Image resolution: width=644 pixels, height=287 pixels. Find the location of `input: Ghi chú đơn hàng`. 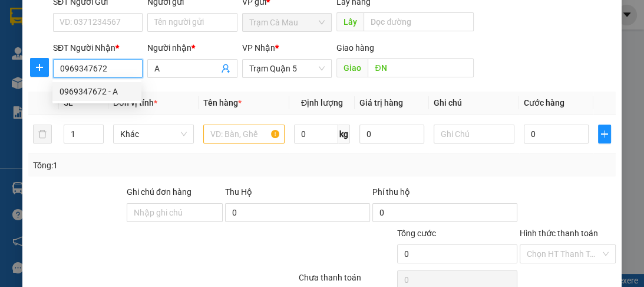

input: Ghi chú đơn hàng is located at coordinates (174, 212).